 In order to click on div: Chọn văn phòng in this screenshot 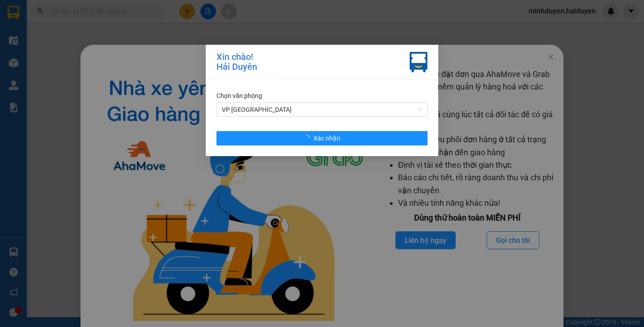, I will do `click(322, 96)`.